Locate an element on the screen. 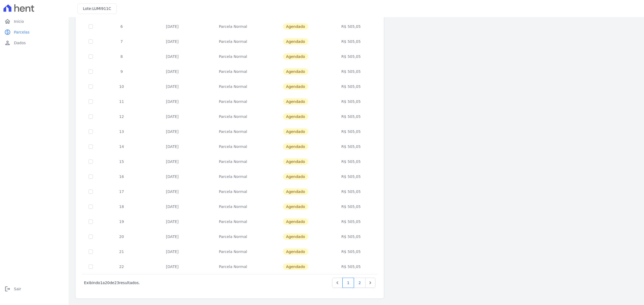 The width and height of the screenshot is (644, 305). i: home is located at coordinates (8, 22).